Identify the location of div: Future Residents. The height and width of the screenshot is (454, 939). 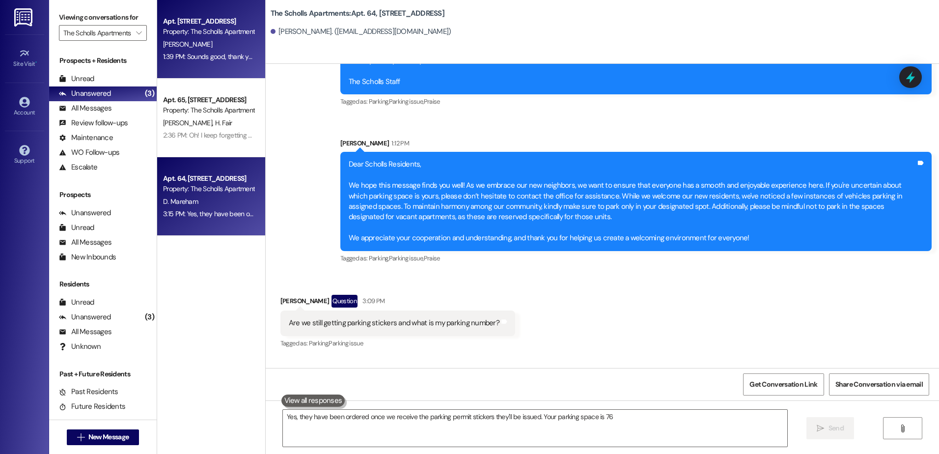
(92, 406).